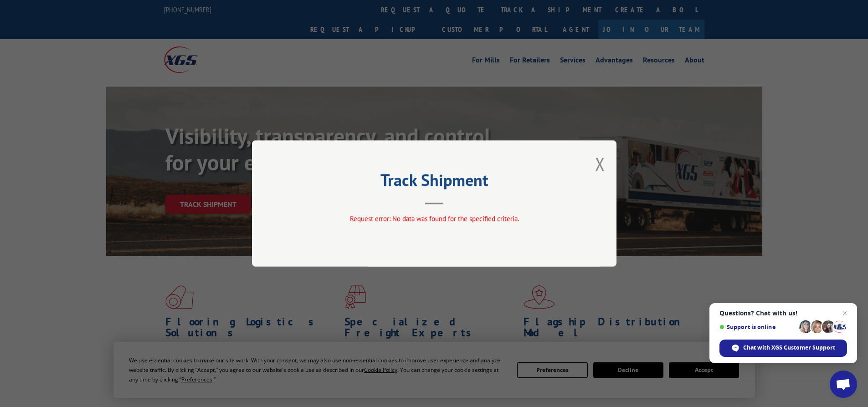 Image resolution: width=868 pixels, height=407 pixels. What do you see at coordinates (789, 347) in the screenshot?
I see `span: Chat with XGS Customer Support` at bounding box center [789, 347].